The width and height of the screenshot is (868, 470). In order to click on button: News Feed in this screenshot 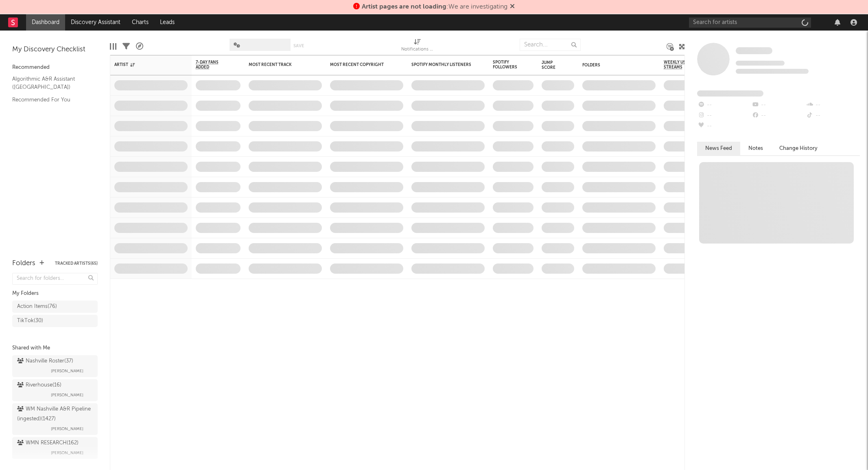, I will do `click(719, 149)`.